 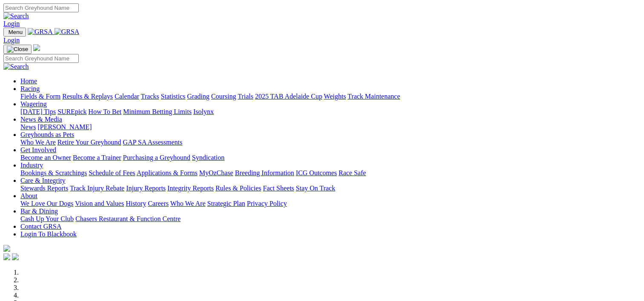 What do you see at coordinates (136, 203) in the screenshot?
I see `a: History` at bounding box center [136, 203].